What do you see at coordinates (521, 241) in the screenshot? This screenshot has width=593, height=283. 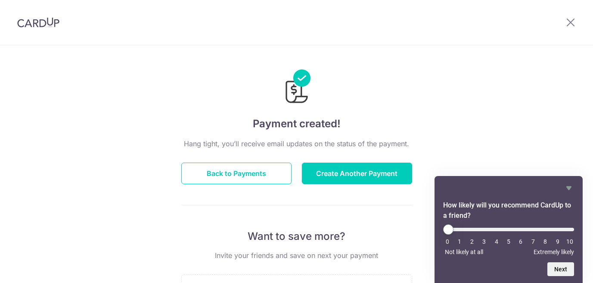 I see `li: 6` at bounding box center [521, 241].